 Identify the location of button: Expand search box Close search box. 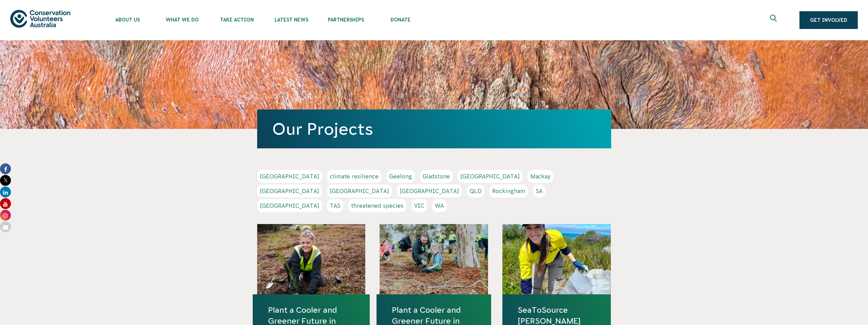
(774, 20).